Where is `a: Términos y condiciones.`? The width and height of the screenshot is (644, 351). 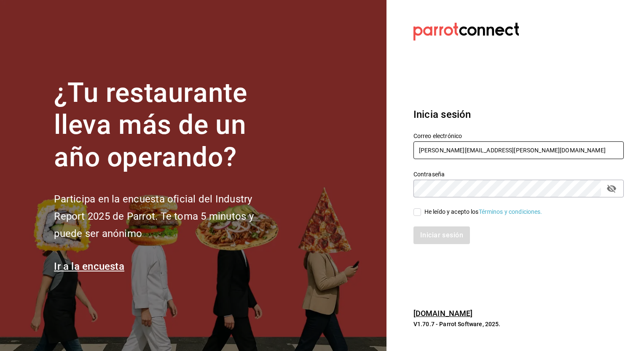 a: Términos y condiciones. is located at coordinates (511, 212).